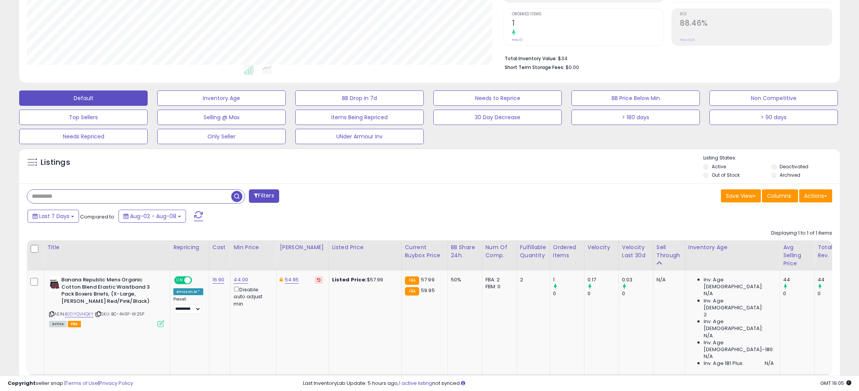 This screenshot has width=859, height=391. Describe the element at coordinates (221, 136) in the screenshot. I see `button: Only Seller` at that location.